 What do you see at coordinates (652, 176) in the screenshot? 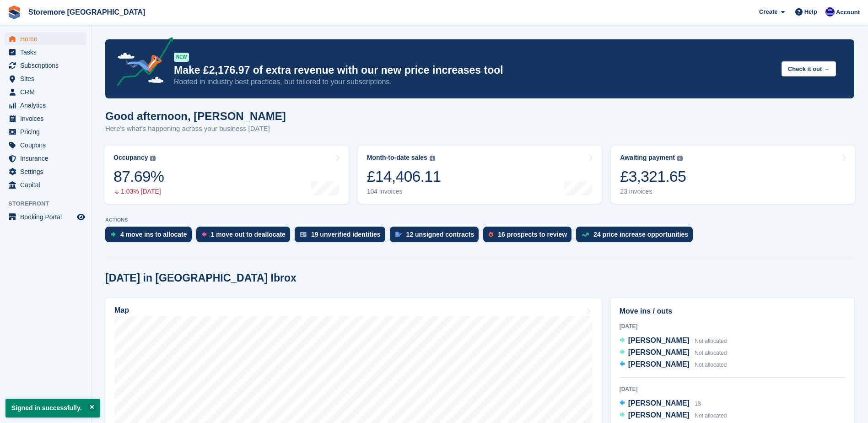
I see `div: £3,321.65` at bounding box center [652, 176].